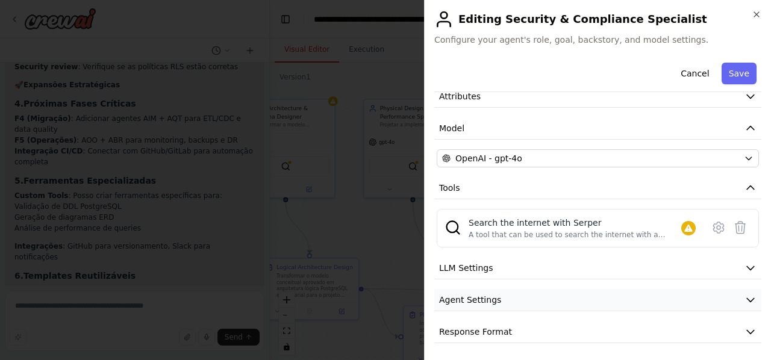 The width and height of the screenshot is (771, 360). What do you see at coordinates (475, 332) in the screenshot?
I see `span: Response Format` at bounding box center [475, 332].